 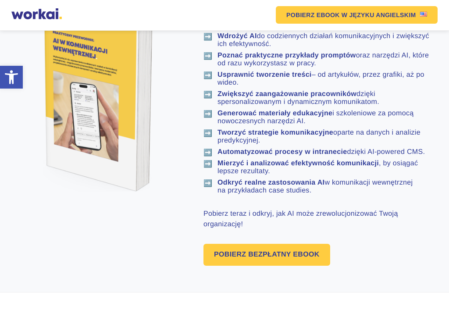 What do you see at coordinates (282, 152) in the screenshot?
I see `strong: Automatyzować procesy w intranecie` at bounding box center [282, 152].